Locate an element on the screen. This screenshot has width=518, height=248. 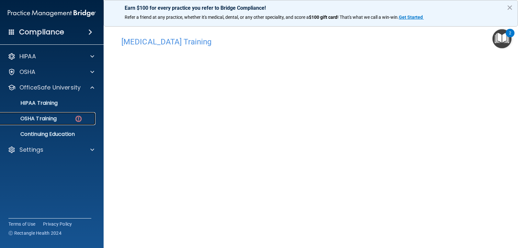
a: HIPAA is located at coordinates (51, 56).